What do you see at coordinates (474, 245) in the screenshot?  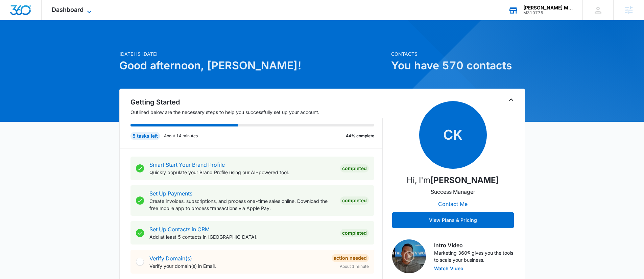 I see `h3: Intro Video` at bounding box center [474, 245].